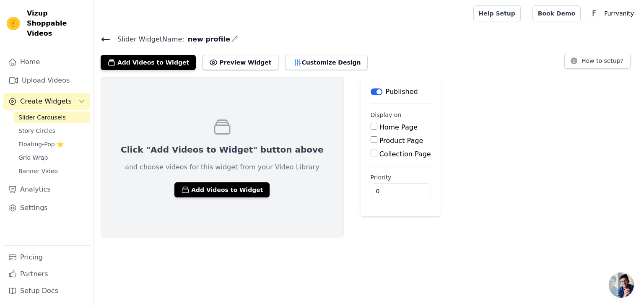 This screenshot has width=644, height=306. Describe the element at coordinates (222, 149) in the screenshot. I see `p: Click "Add Videos to Widget" button above` at that location.